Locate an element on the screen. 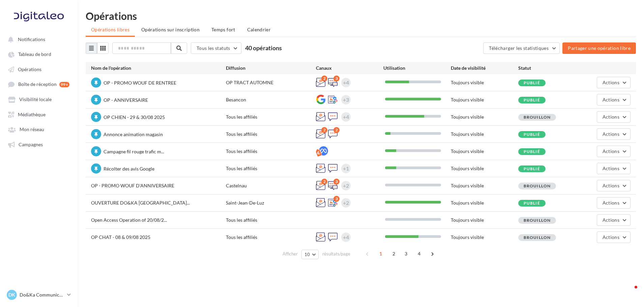 The height and width of the screenshot is (307, 644). div: Saint-Jean-De-Luz is located at coordinates (271, 203).